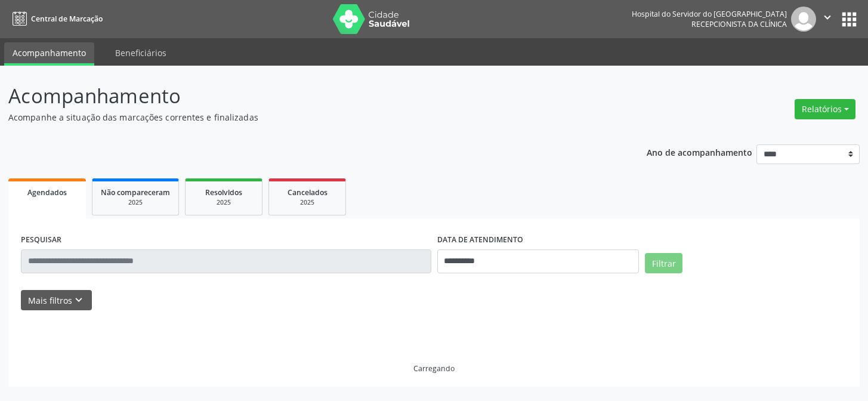 The height and width of the screenshot is (401, 868). I want to click on a: Central de Marcação, so click(56, 19).